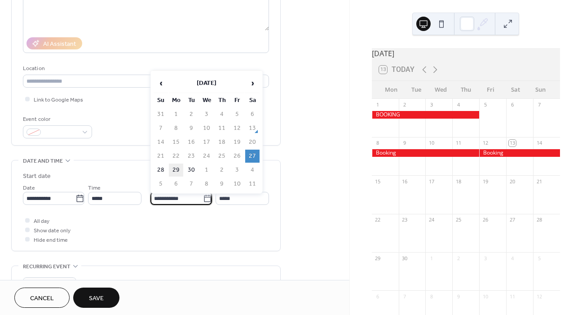  What do you see at coordinates (431, 219) in the screenshot?
I see `div: 24` at bounding box center [431, 219].